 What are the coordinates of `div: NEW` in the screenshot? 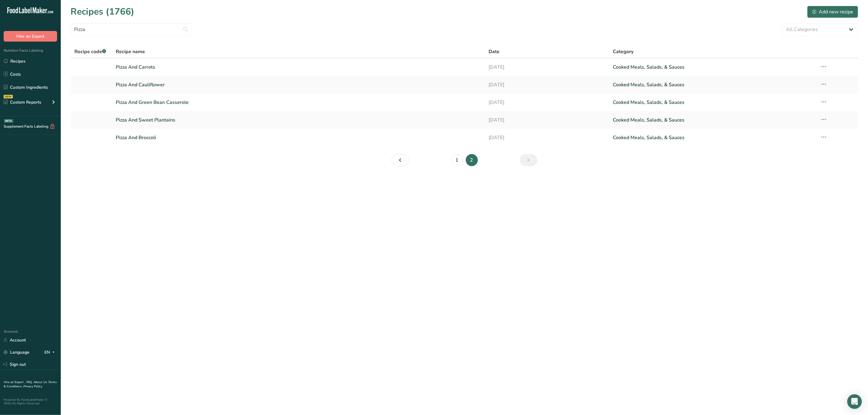 It's located at (9, 96).